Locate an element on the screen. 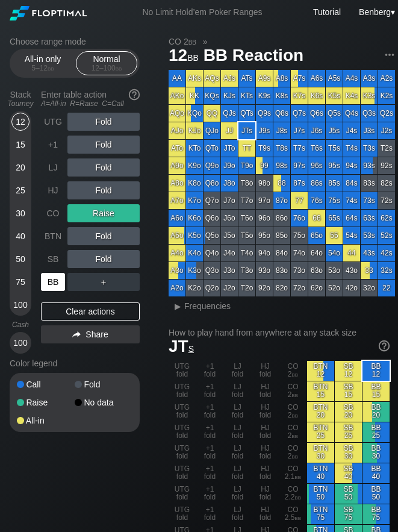  div: 43o is located at coordinates (352, 270).